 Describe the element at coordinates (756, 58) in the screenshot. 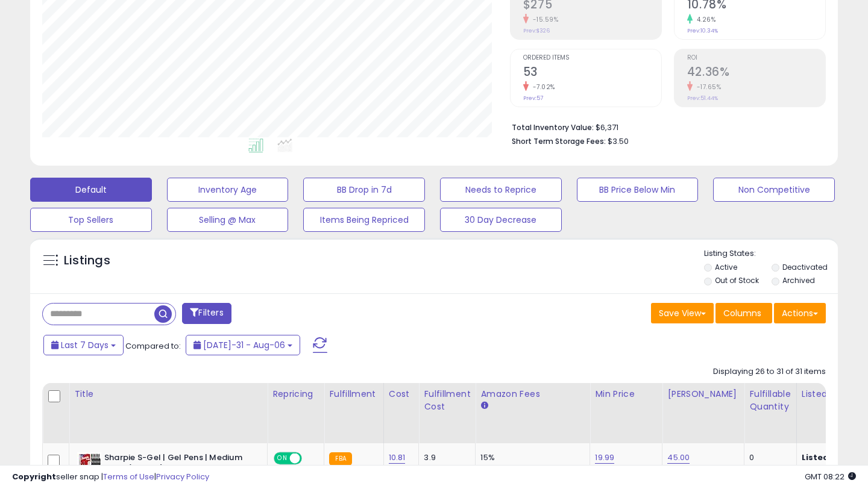

I see `span: ROI` at that location.